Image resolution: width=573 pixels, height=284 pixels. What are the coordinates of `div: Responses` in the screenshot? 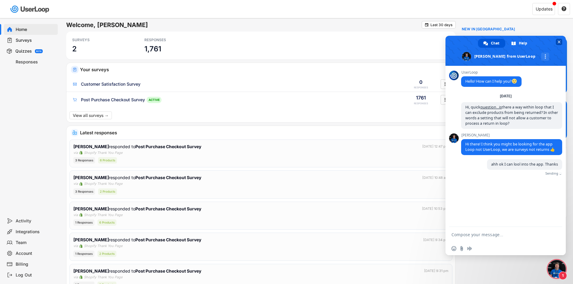 It's located at (36, 62).